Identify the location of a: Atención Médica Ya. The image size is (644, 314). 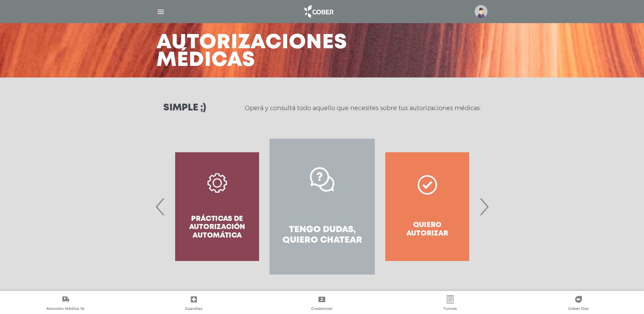
(66, 304).